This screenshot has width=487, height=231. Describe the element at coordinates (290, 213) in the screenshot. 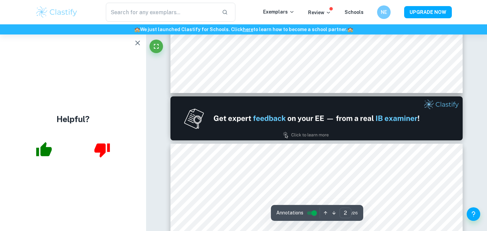

I see `span: Annotations` at that location.